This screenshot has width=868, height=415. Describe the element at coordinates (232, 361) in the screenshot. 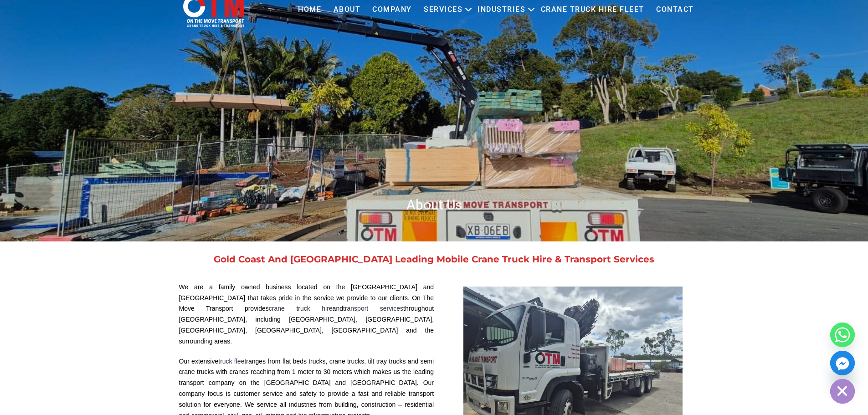

I see `a: truck fleet` at that location.